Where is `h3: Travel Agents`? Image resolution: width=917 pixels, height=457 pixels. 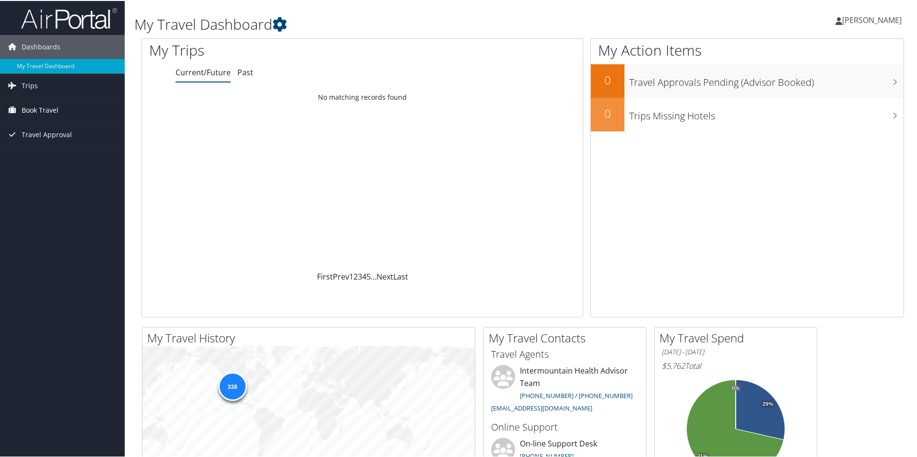 h3: Travel Agents is located at coordinates (565, 353).